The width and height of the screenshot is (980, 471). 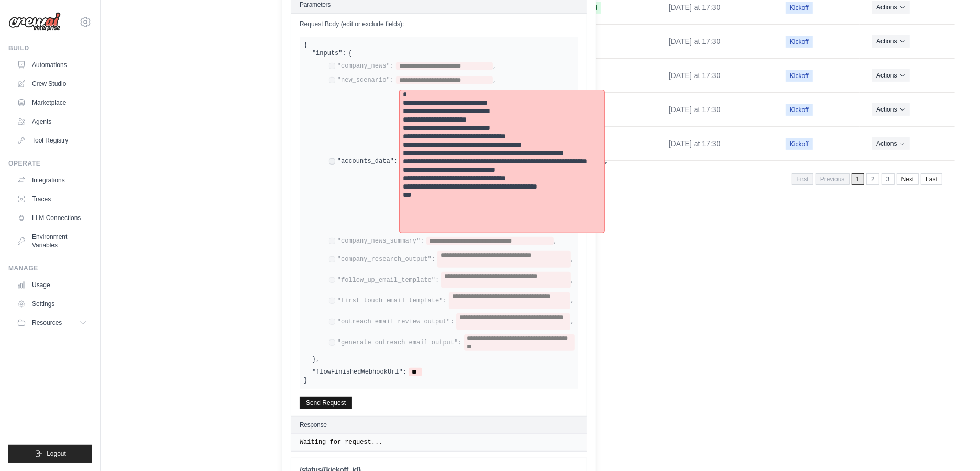 I want to click on label: "flowFinishedWebhookUrl":, so click(x=359, y=372).